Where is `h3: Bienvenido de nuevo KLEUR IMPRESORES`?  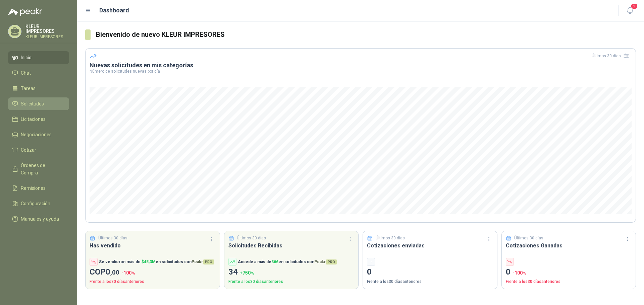
h3: Bienvenido de nuevo KLEUR IMPRESORES is located at coordinates (366, 35).